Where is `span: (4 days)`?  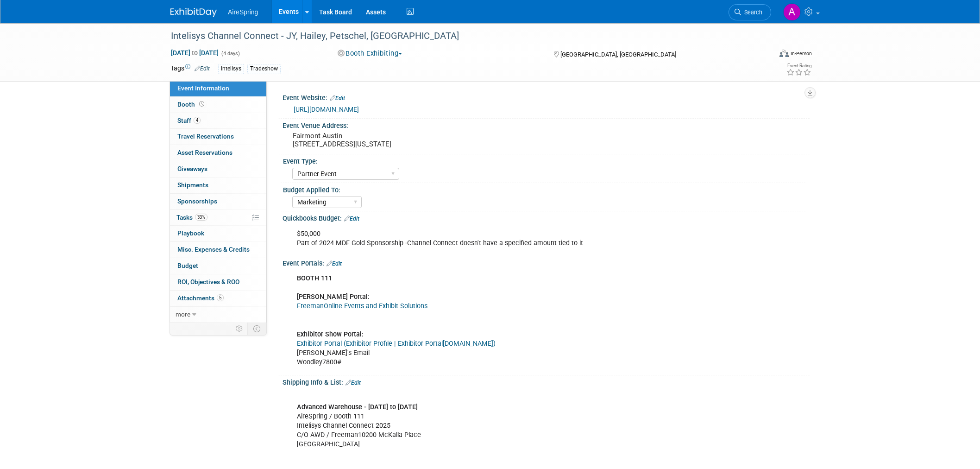 span: (4 days) is located at coordinates (230, 54).